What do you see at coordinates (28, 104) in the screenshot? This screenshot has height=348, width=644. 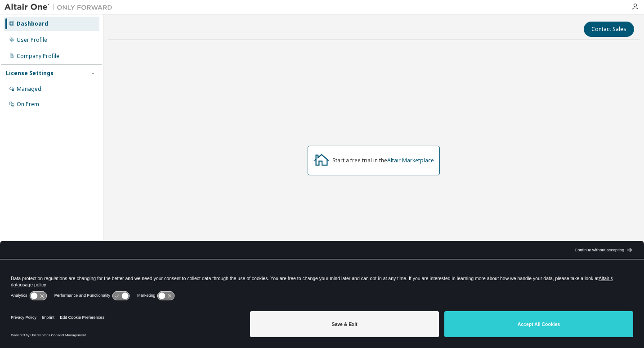 I see `div: On Prem` at bounding box center [28, 104].